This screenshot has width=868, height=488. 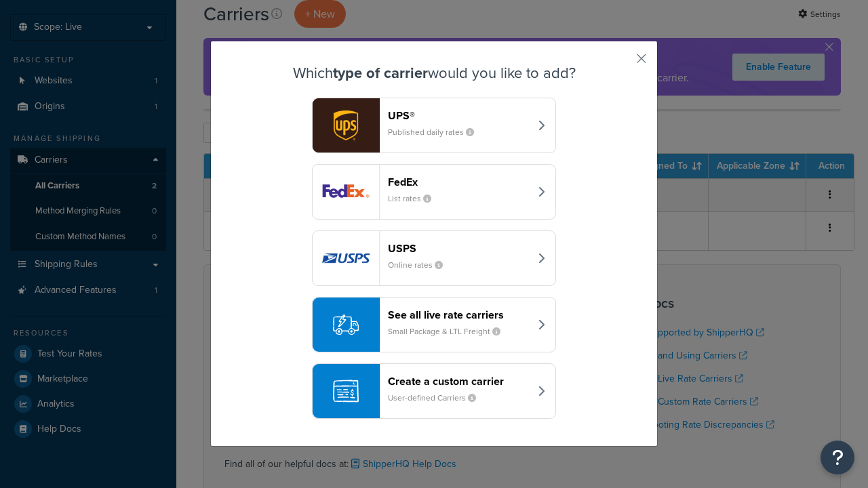 What do you see at coordinates (381, 73) in the screenshot?
I see `strong: type of carrier` at bounding box center [381, 73].